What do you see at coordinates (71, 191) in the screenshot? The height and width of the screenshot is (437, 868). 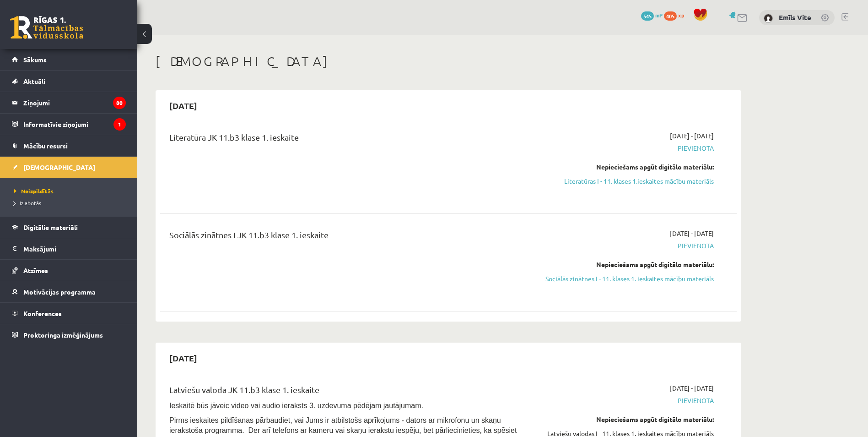 I see `a: Neizpildītās` at bounding box center [71, 191].